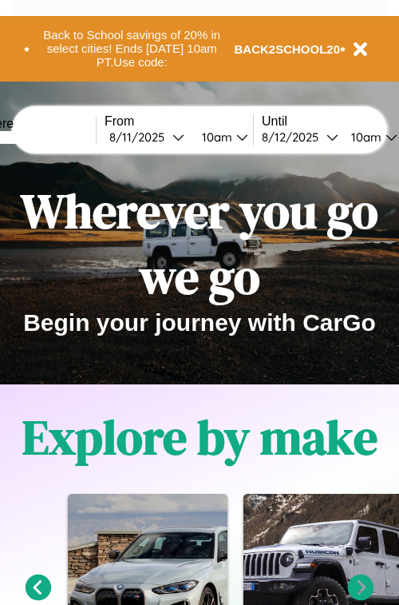  What do you see at coordinates (200, 437) in the screenshot?
I see `h1: Explore by make` at bounding box center [200, 437].